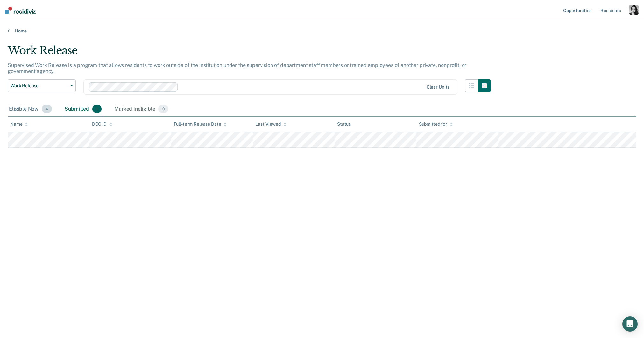  What do you see at coordinates (42, 86) in the screenshot?
I see `button: Work Release` at bounding box center [42, 86].